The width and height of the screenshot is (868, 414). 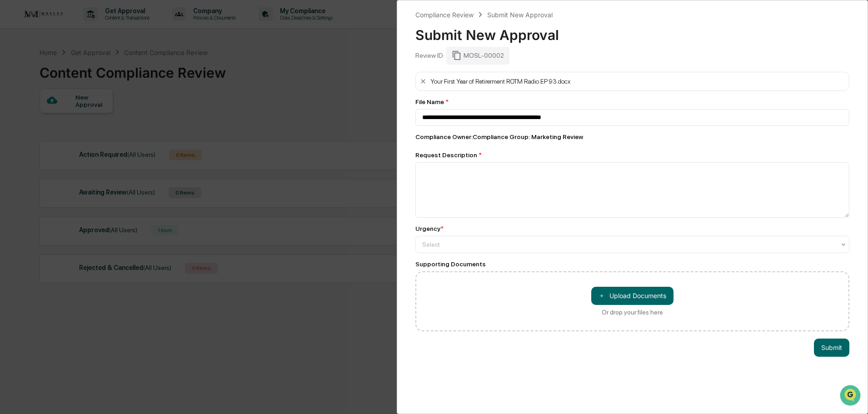 What do you see at coordinates (33, 119) in the screenshot?
I see `a: 🖐️Preclearance` at bounding box center [33, 119].